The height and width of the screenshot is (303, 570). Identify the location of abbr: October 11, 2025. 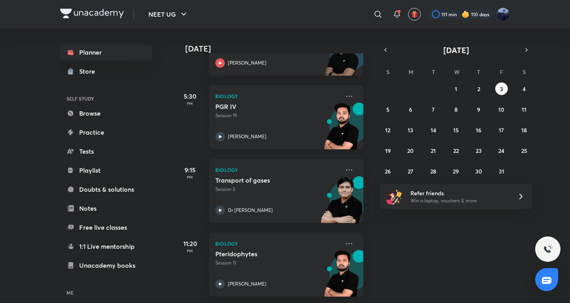
(524, 109).